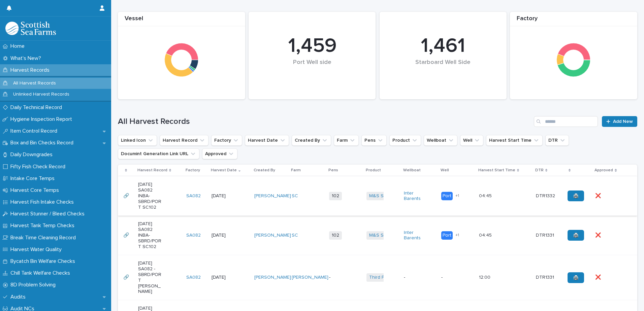 Image resolution: width=644 pixels, height=311 pixels. I want to click on p: Chill Tank Welfare Checks, so click(42, 273).